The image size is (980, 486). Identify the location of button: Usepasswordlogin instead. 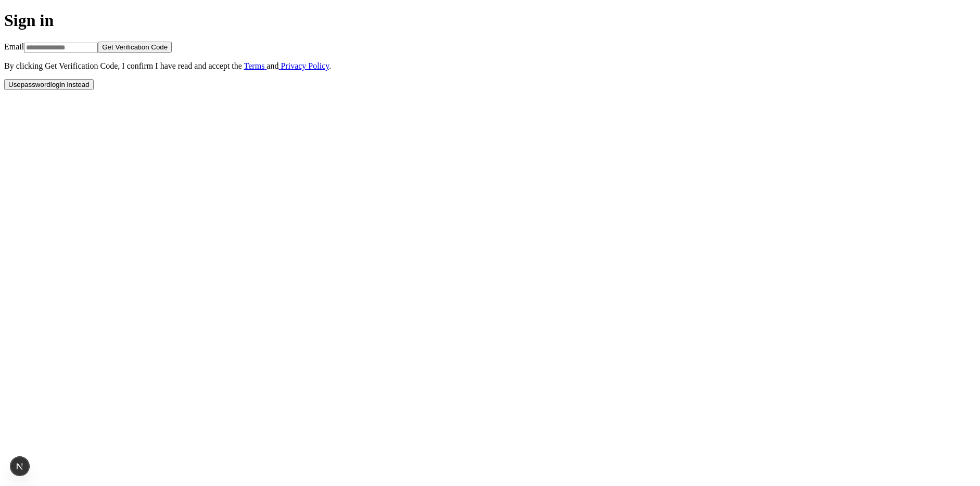
(49, 84).